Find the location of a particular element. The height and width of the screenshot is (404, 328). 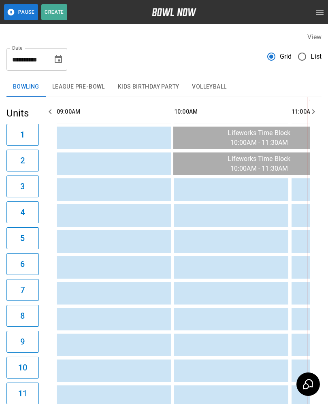

button: League Pre-Bowl is located at coordinates (79, 87).